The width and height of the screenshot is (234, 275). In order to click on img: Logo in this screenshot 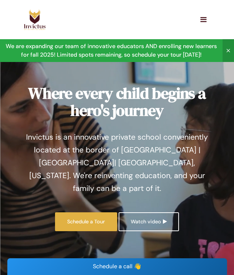, I will do `click(35, 20)`.